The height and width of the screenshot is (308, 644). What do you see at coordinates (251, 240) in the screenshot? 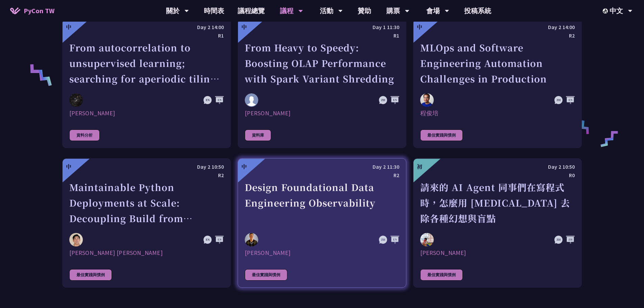
I see `img: Shuhsi Lin` at bounding box center [251, 240].